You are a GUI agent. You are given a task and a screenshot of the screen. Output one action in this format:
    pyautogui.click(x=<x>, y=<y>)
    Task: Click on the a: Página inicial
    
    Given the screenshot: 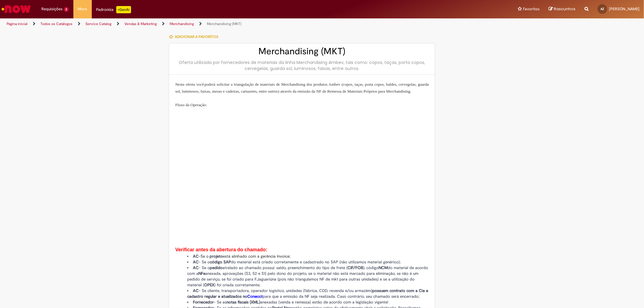 What is the action you would take?
    pyautogui.click(x=17, y=24)
    